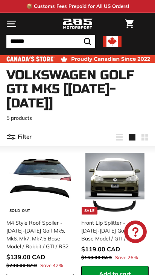  I want to click on div: Sold Out, so click(20, 211).